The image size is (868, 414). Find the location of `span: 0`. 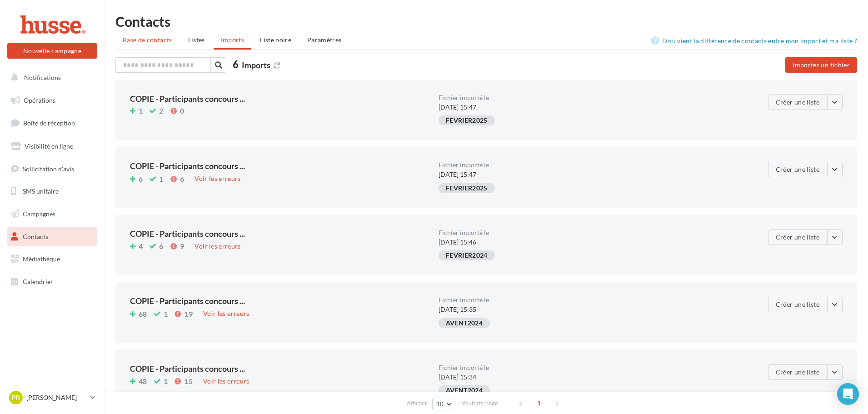

span: 0 is located at coordinates (182, 111).